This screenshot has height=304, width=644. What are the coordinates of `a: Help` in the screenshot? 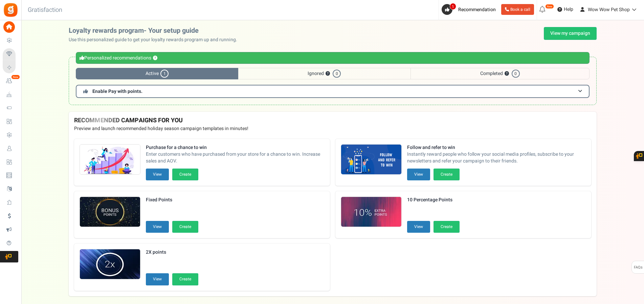 It's located at (565, 10).